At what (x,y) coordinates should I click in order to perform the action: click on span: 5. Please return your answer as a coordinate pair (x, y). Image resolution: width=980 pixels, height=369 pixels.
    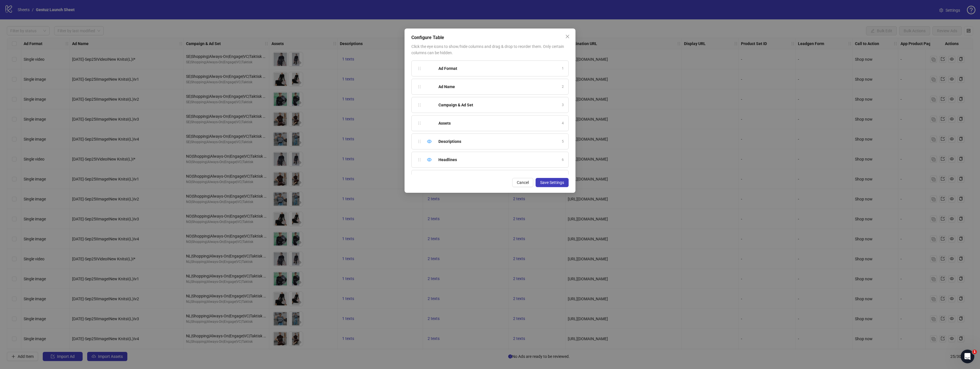
    Looking at the image, I should click on (563, 141).